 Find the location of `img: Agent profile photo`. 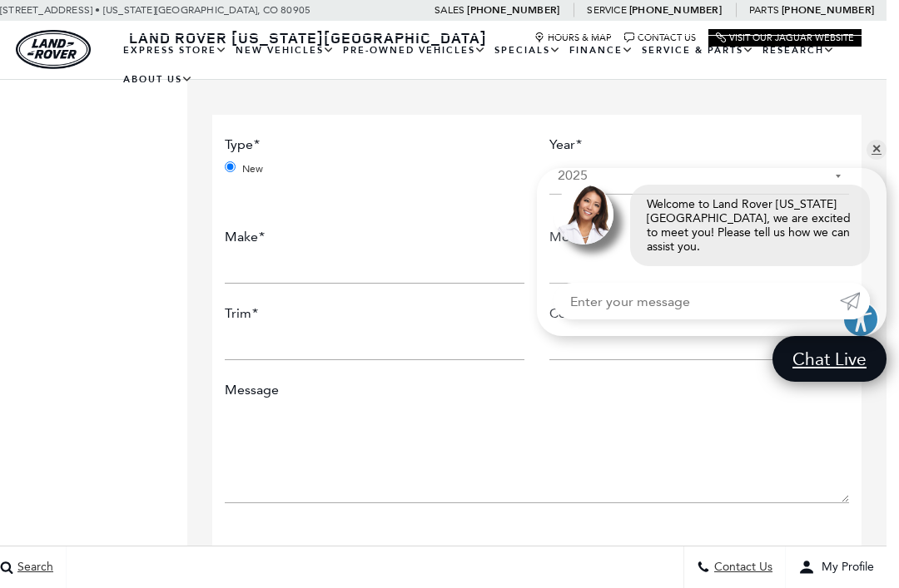

img: Agent profile photo is located at coordinates (584, 214).